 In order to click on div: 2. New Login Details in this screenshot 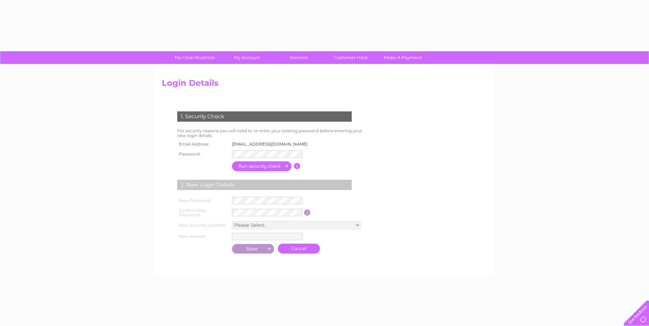, I will do `click(264, 185)`.